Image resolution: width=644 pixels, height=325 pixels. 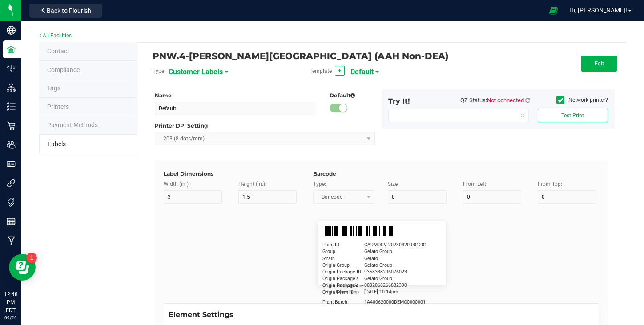 I want to click on span: Strain, so click(x=344, y=258).